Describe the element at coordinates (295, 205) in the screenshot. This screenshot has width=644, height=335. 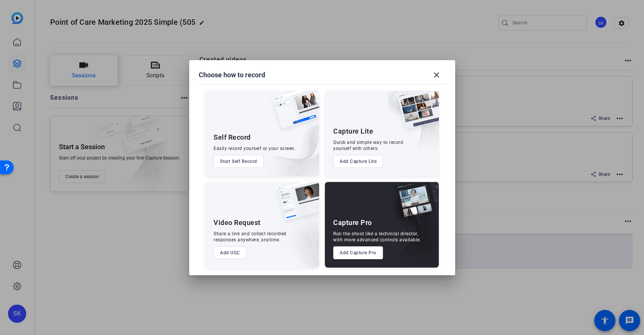
I see `img: ugc-content.png` at that location.